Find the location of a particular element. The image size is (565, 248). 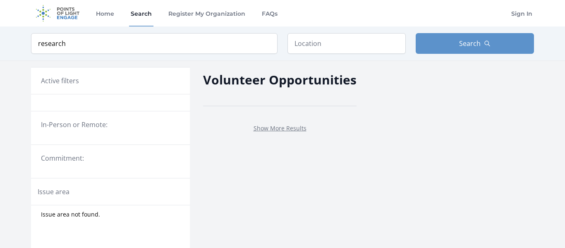

span: Search is located at coordinates (470, 43).